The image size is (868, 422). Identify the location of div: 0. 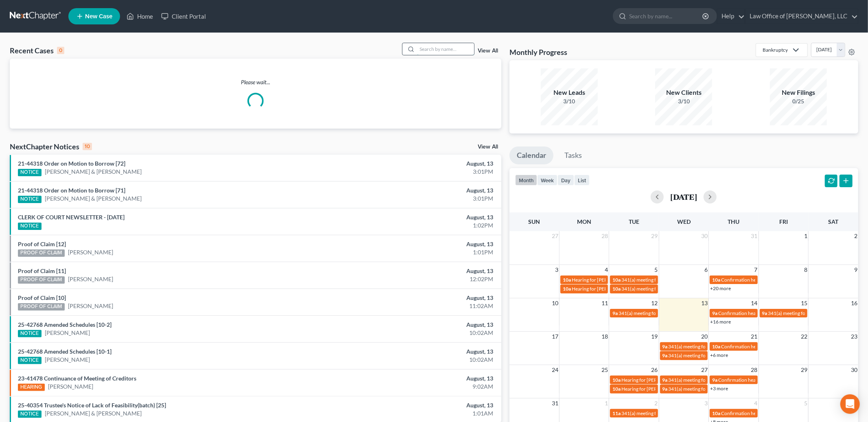
(60, 50).